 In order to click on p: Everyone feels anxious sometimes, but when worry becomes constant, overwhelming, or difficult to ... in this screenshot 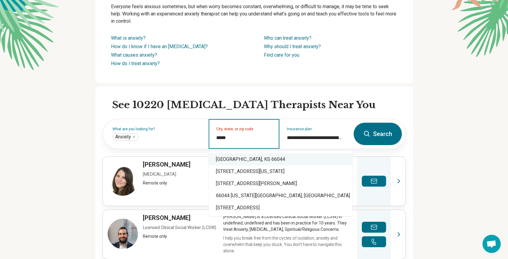, I will do `click(254, 14)`.